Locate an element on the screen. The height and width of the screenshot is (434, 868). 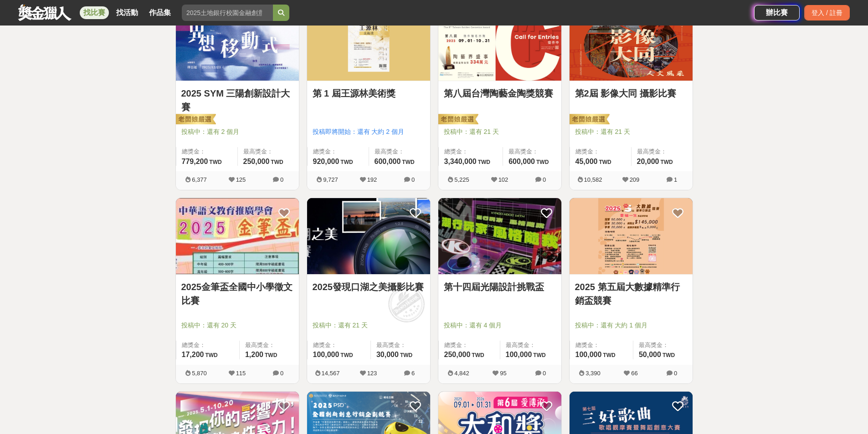
div: 辦比賽 is located at coordinates (777, 13).